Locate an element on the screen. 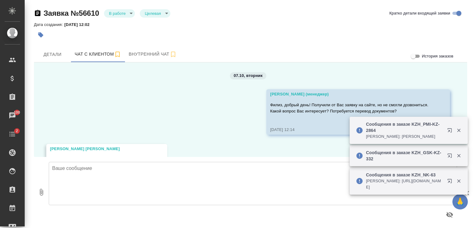  span: Чат с клиентом is located at coordinates (98, 54).